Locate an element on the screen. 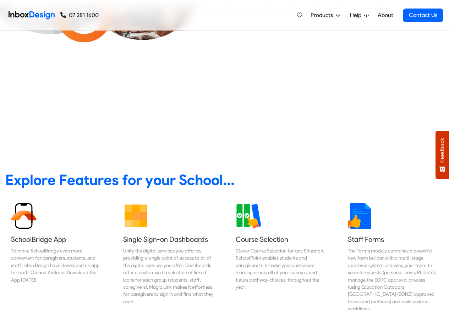 The height and width of the screenshot is (310, 449). h5: Staff Forms is located at coordinates (393, 239).